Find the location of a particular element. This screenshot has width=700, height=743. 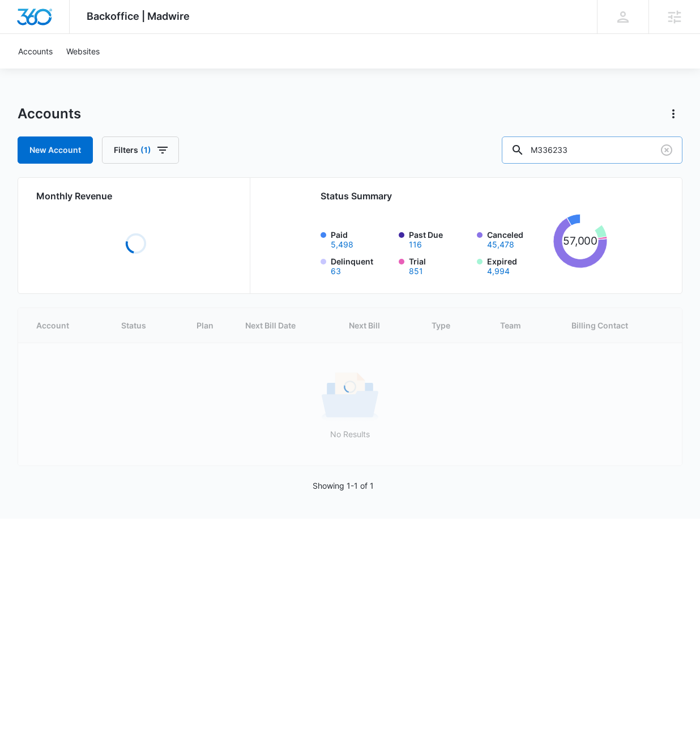

button: Expired is located at coordinates (499, 272).